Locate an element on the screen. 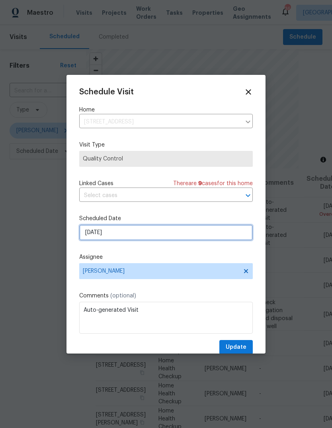  label: Scheduled Date is located at coordinates (166, 219).